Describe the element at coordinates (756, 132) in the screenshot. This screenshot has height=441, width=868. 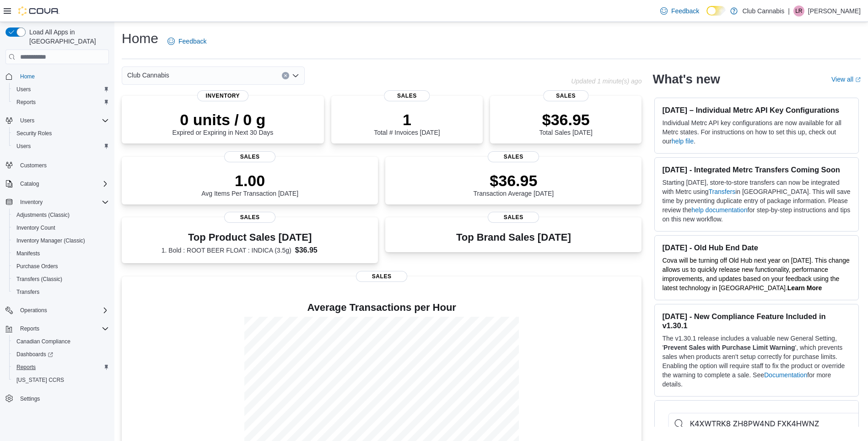
I see `p: Individual Metrc API key configurations are now available for all Metrc states. For instructions ...` at that location.